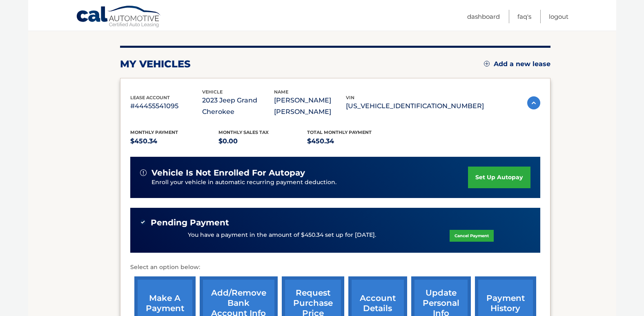  What do you see at coordinates (150, 98) in the screenshot?
I see `span: lease account` at bounding box center [150, 98].